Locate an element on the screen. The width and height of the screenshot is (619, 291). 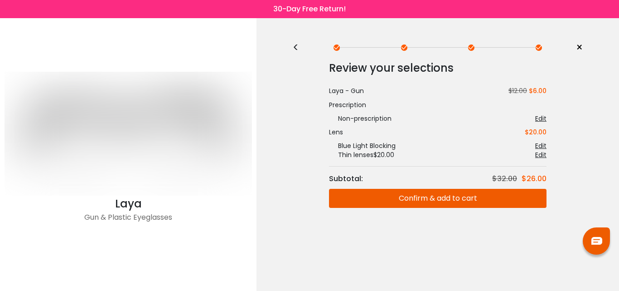
img: chat is located at coordinates (597, 240).